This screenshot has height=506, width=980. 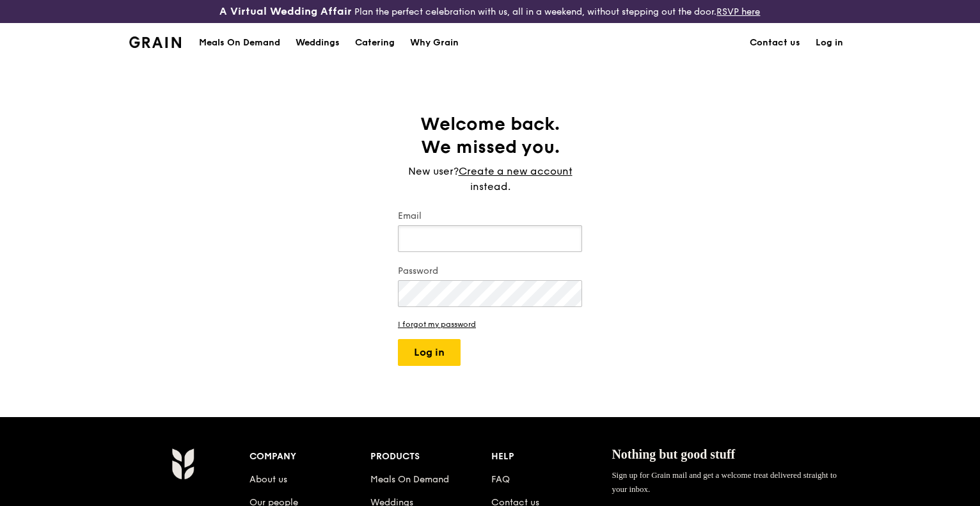 What do you see at coordinates (239, 43) in the screenshot?
I see `div: Meals On Demand` at bounding box center [239, 43].